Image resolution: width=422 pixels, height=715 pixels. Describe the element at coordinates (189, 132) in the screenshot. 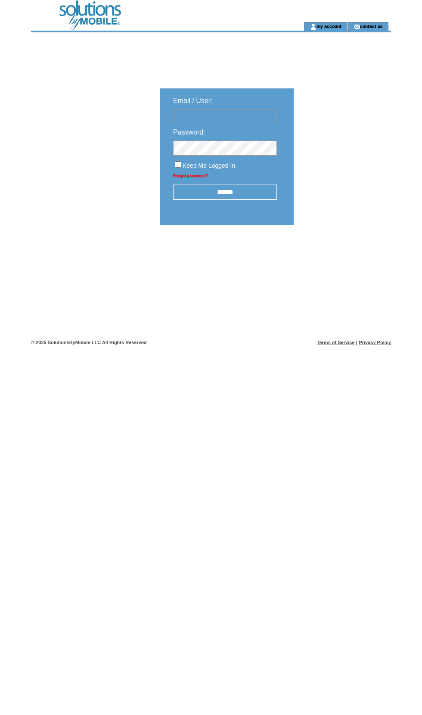

I see `span: Password:` at that location.